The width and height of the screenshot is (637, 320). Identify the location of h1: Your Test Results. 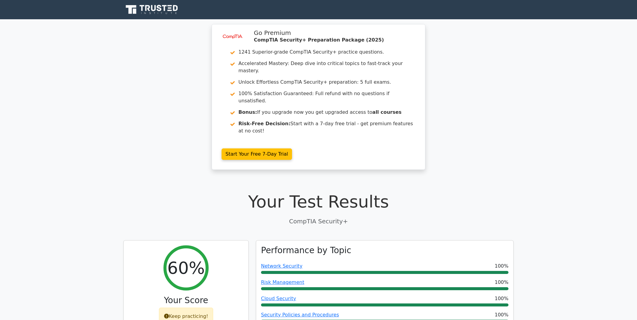
(319, 201).